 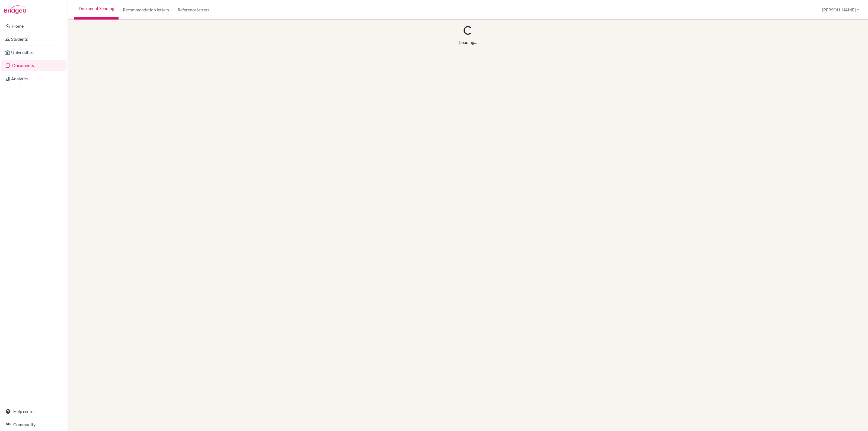 I want to click on a: Analytics, so click(x=33, y=79).